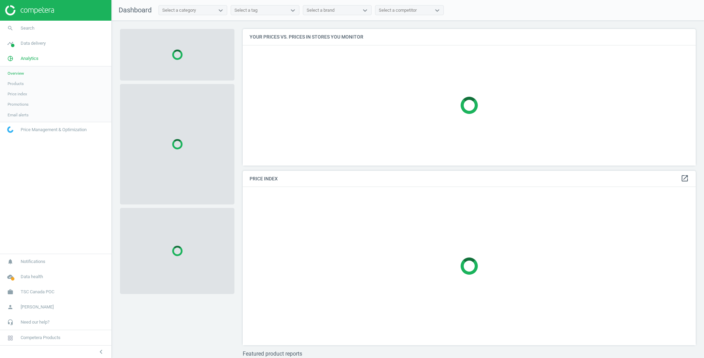 This screenshot has height=358, width=704. What do you see at coordinates (28, 28) in the screenshot?
I see `span: Search` at bounding box center [28, 28].